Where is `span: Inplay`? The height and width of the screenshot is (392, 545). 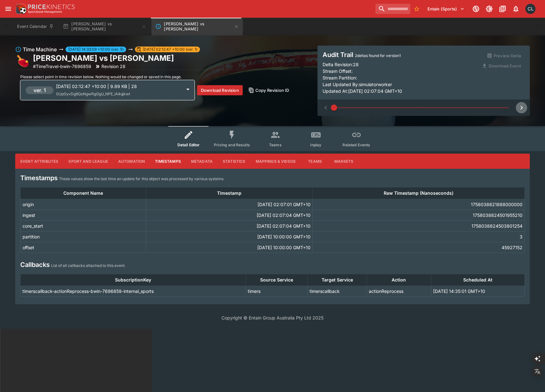
span: Inplay is located at coordinates (316, 145).